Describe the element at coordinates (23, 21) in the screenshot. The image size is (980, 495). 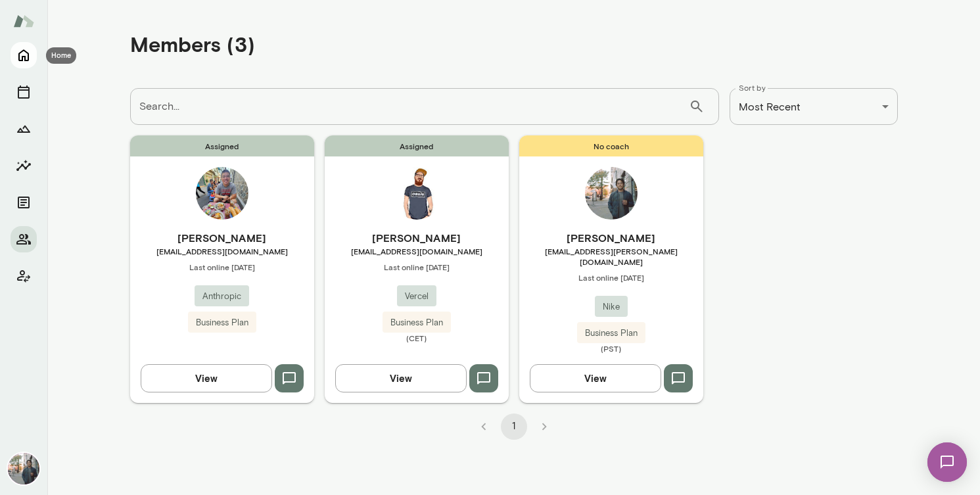
I see `img: Mento` at that location.